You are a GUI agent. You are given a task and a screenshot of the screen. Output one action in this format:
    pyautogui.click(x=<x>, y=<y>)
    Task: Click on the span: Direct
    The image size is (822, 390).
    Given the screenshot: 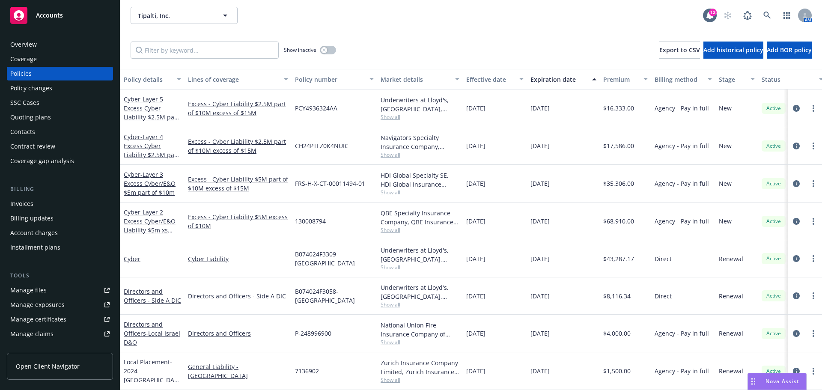 What is the action you would take?
    pyautogui.click(x=663, y=296)
    